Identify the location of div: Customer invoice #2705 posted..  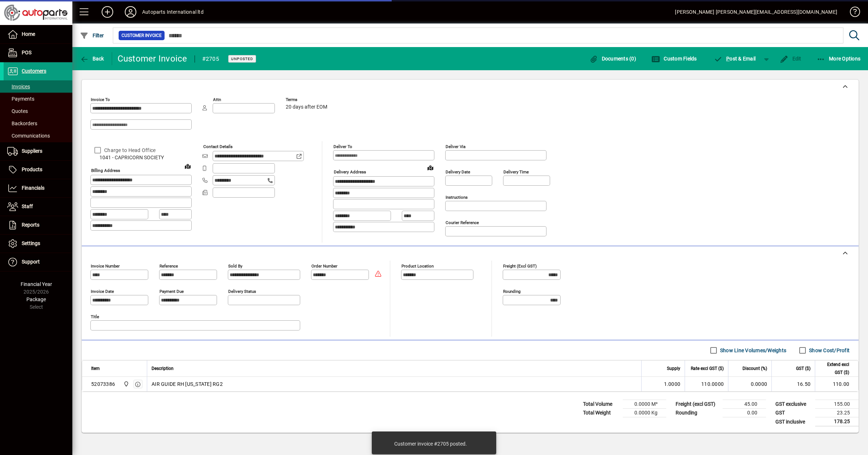
(430, 444).